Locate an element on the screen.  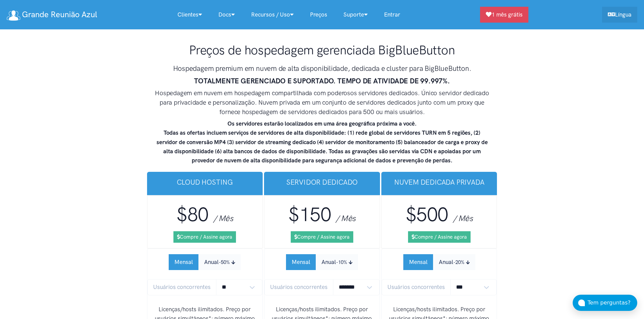
div: Tem perguntas? is located at coordinates (612, 303).